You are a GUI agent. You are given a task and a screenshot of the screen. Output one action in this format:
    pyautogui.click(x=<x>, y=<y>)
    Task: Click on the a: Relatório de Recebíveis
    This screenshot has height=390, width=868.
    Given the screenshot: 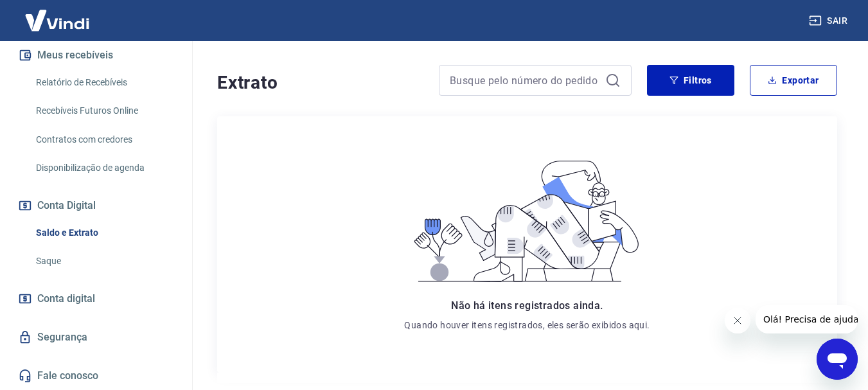 What is the action you would take?
    pyautogui.click(x=104, y=82)
    